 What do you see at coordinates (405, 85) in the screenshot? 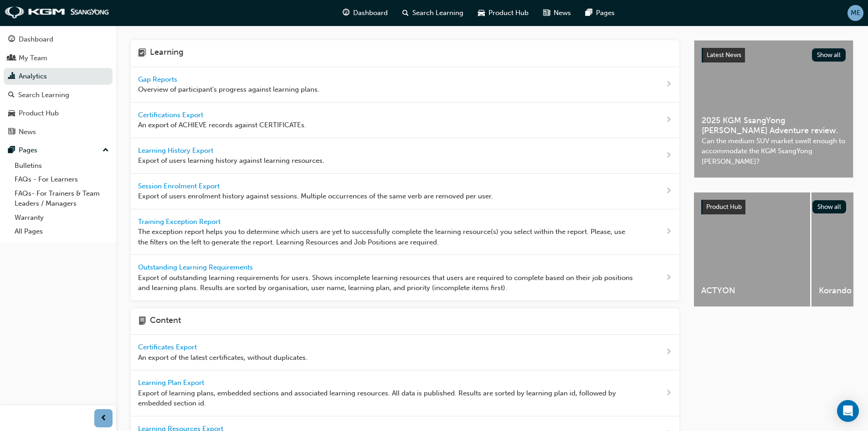
I see `a: Gap Reports Overview of participant's progress against learning plans.next-icon` at bounding box center [405, 85].